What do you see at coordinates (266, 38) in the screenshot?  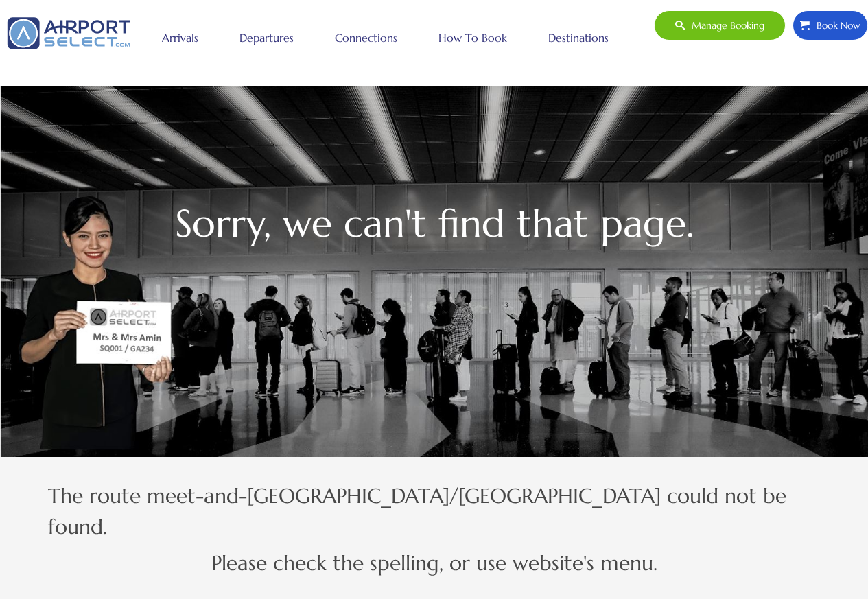 I see `a: Departures` at bounding box center [266, 38].